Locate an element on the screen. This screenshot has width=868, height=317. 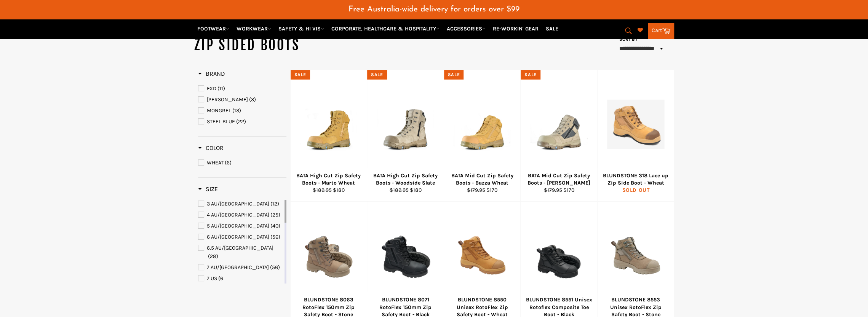
span: Free Australia-wide delivery for orders over $99 is located at coordinates (434, 9).